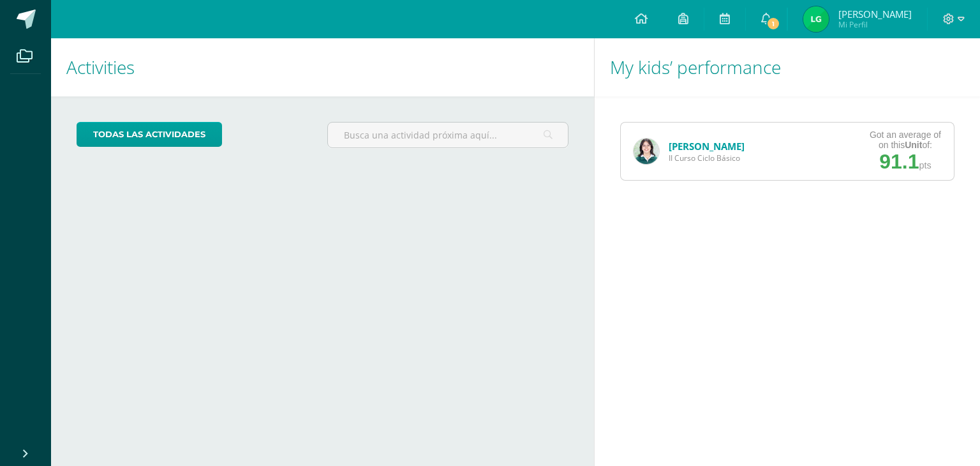 This screenshot has height=466, width=980. I want to click on img: d6cf4da24c1e2c47ac3ec1a96514ea84.png, so click(646, 151).